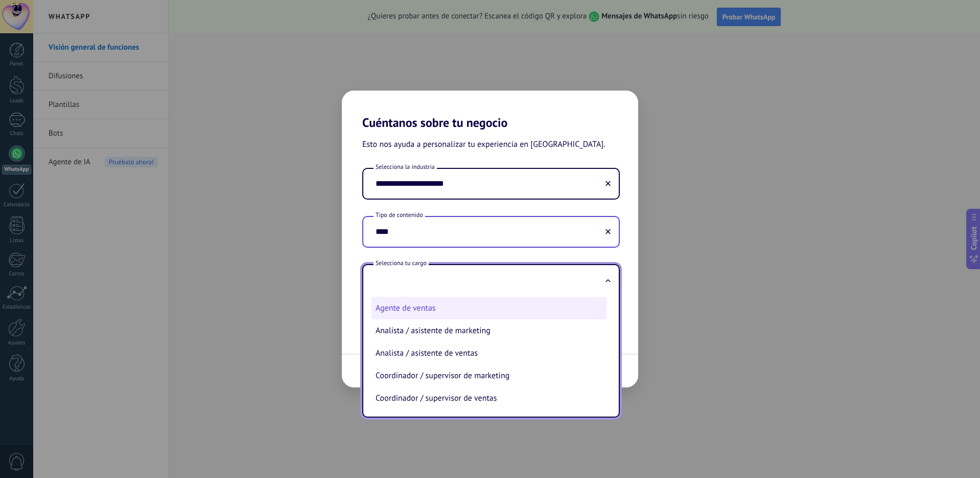 This screenshot has height=478, width=980. What do you see at coordinates (489, 376) in the screenshot?
I see `li: Coordinador / supervisor de marketing` at bounding box center [489, 376].